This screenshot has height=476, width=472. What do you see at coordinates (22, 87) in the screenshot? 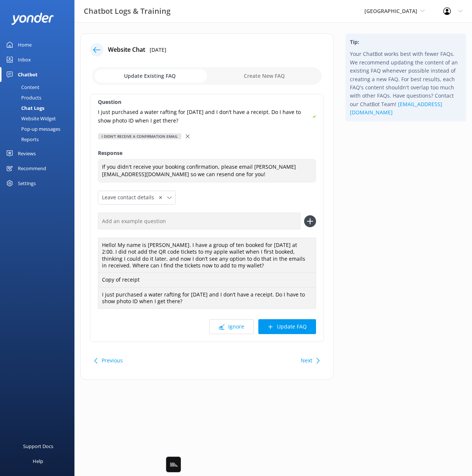
I see `div: Content` at bounding box center [22, 87].